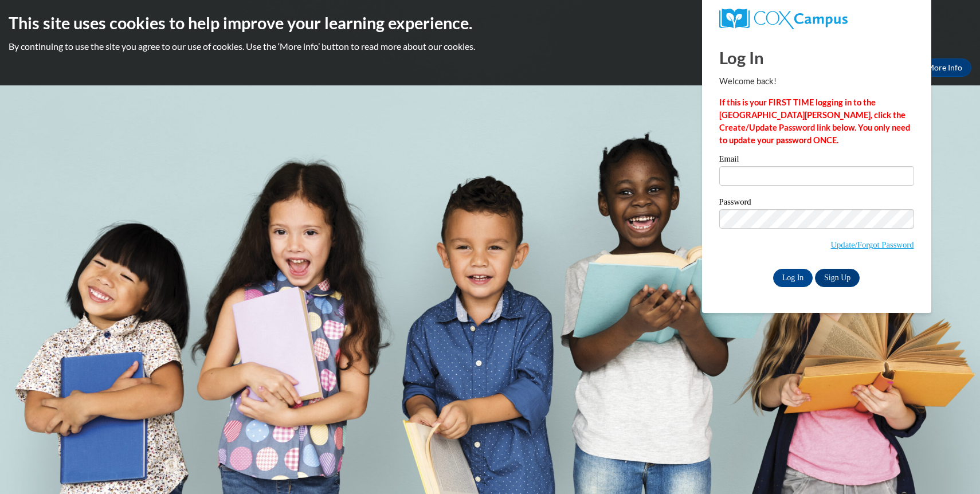 The width and height of the screenshot is (980, 494). Describe the element at coordinates (783, 19) in the screenshot. I see `img: COX Campus` at that location.